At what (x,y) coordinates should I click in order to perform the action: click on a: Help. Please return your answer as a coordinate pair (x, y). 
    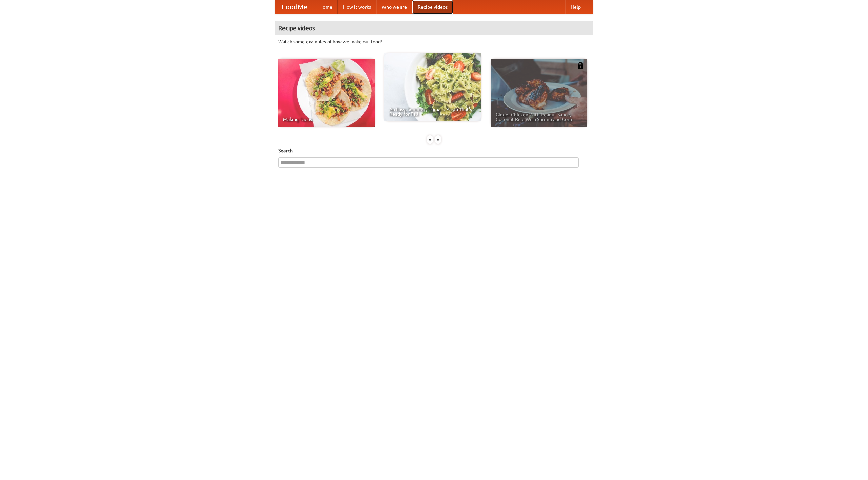
    Looking at the image, I should click on (576, 7).